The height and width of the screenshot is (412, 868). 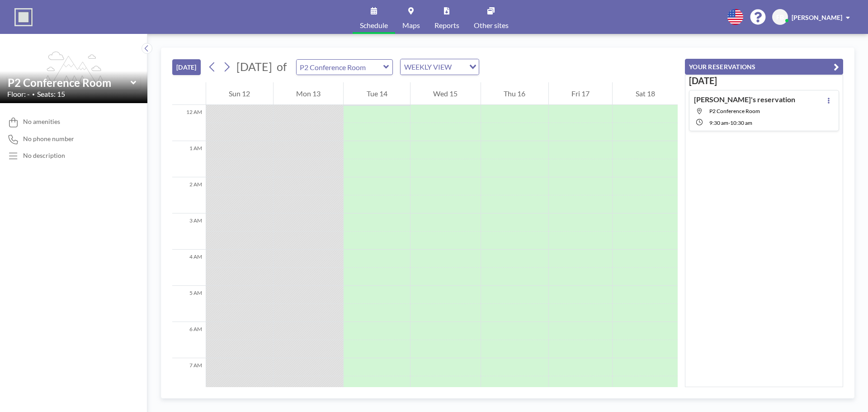 What do you see at coordinates (282, 67) in the screenshot?
I see `span: of` at bounding box center [282, 67].